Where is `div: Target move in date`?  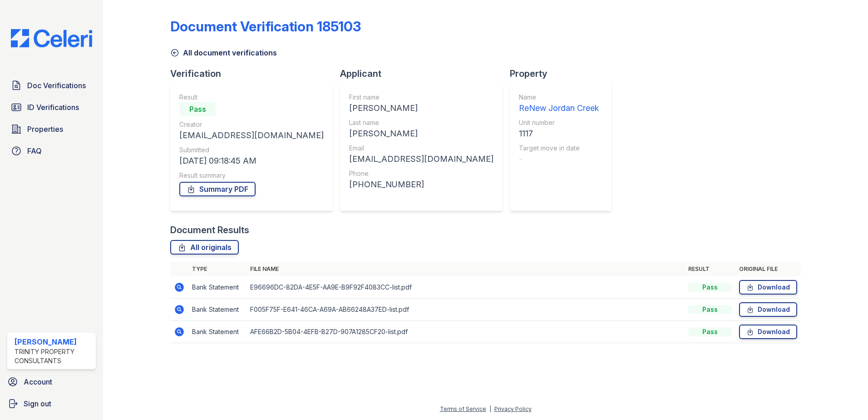
div: Target move in date is located at coordinates (559, 148).